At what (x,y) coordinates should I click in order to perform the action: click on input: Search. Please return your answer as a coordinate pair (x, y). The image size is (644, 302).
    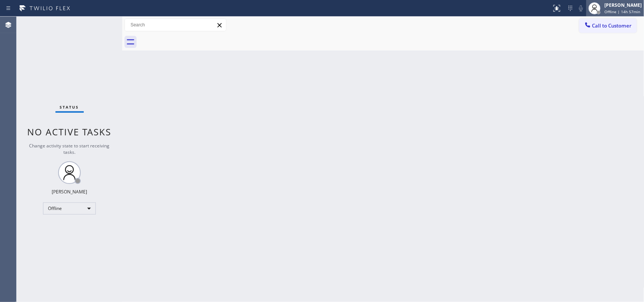
    Looking at the image, I should click on (176, 25).